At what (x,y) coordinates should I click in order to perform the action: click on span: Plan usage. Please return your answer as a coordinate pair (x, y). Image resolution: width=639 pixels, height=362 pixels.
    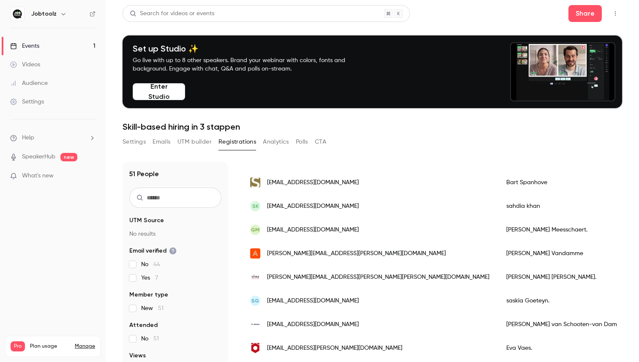
    Looking at the image, I should click on (50, 346).